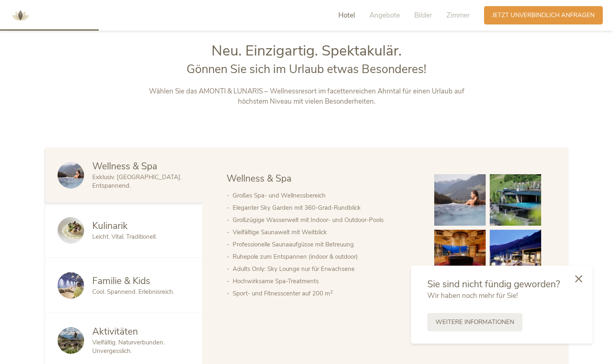 This screenshot has height=364, width=613. I want to click on span: Jetzt unverbindlich anfragen, so click(543, 15).